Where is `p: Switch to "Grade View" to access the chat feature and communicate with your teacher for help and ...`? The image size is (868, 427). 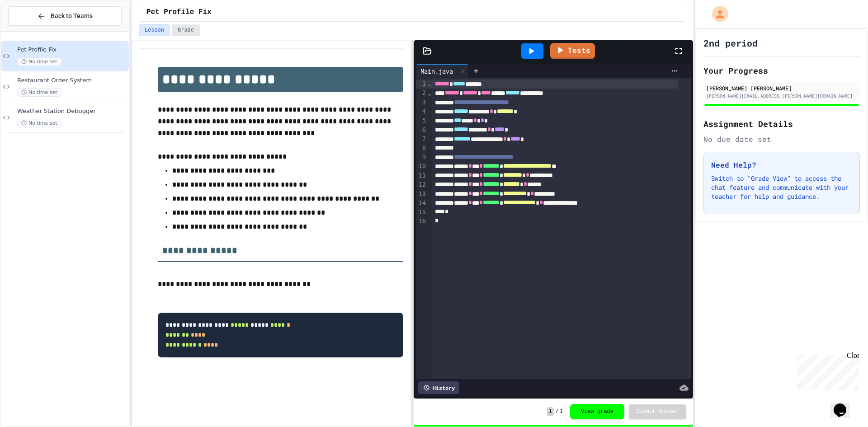
p: Switch to "Grade View" to access the chat feature and communicate with your teacher for help and ... is located at coordinates (782, 187).